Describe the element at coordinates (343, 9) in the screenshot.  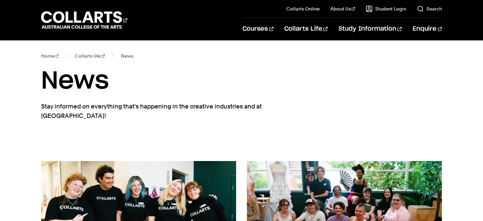
I see `a: About Us` at that location.